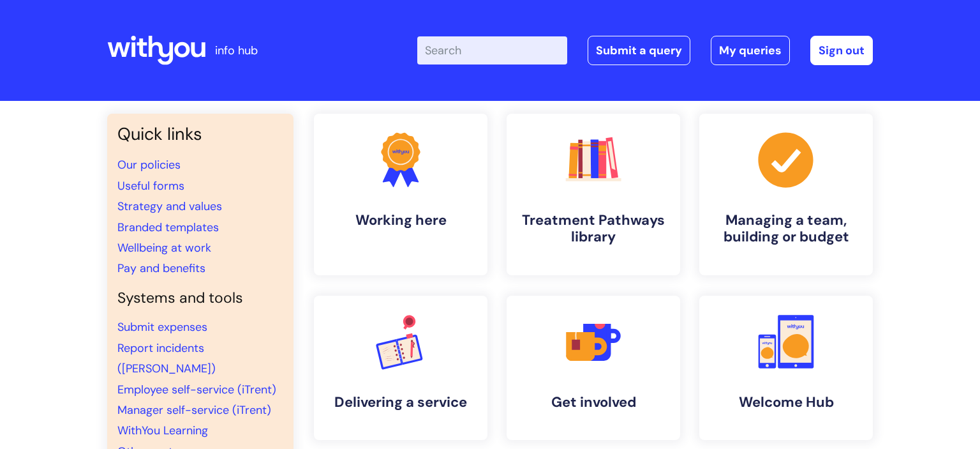 This screenshot has width=980, height=449. What do you see at coordinates (842, 50) in the screenshot?
I see `a: Sign out` at bounding box center [842, 50].